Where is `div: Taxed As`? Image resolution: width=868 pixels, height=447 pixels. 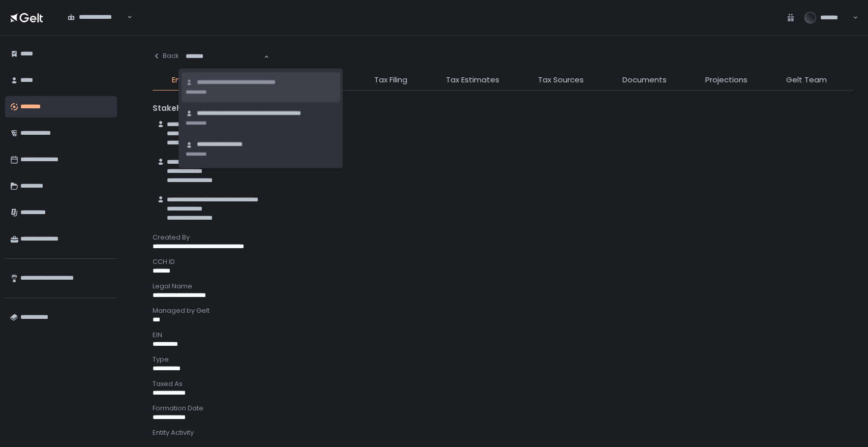 div: Taxed As is located at coordinates (503, 384).